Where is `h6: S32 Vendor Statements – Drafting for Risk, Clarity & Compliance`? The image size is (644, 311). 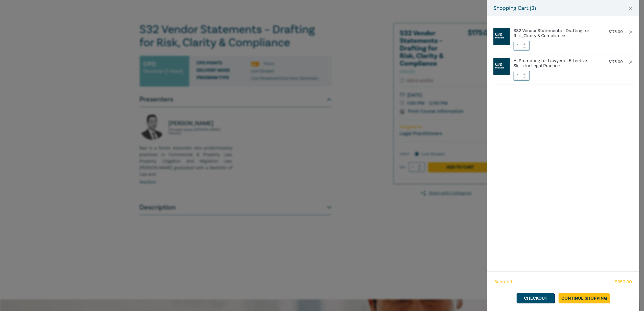 h6: S32 Vendor Statements – Drafting for Risk, Clarity & Compliance is located at coordinates (556, 33).